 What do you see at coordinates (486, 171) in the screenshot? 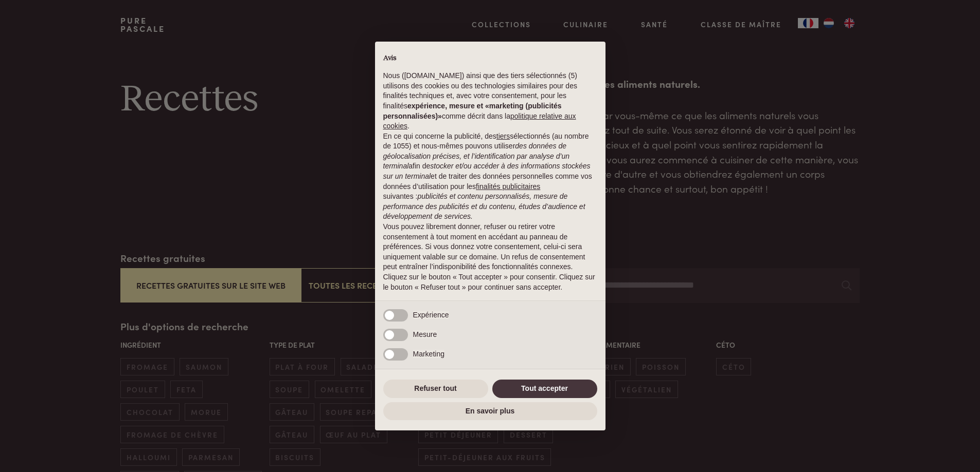
I see `em: stocker et/ou accéder à des informations stockées sur un terminal` at bounding box center [486, 171].